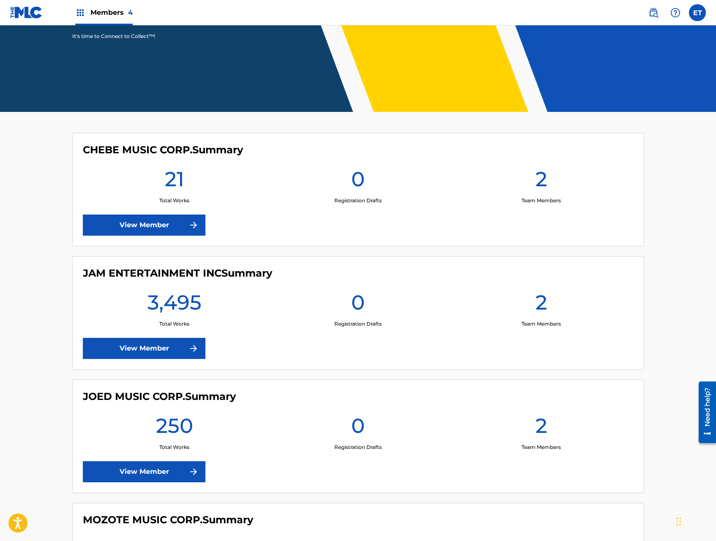 Image resolution: width=716 pixels, height=541 pixels. I want to click on div: Drag, so click(678, 522).